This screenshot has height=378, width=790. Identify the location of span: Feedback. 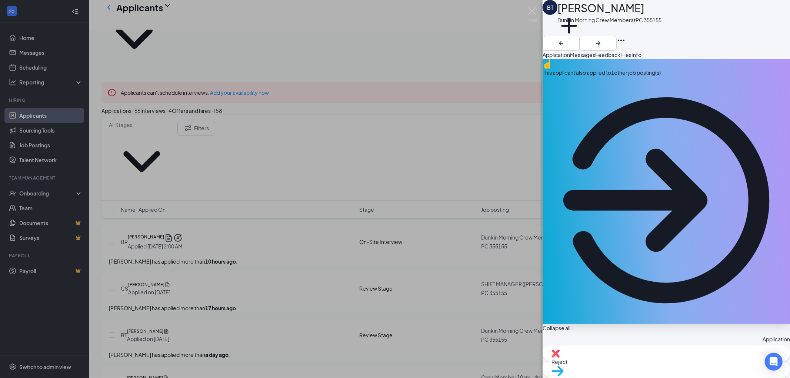
(608, 55).